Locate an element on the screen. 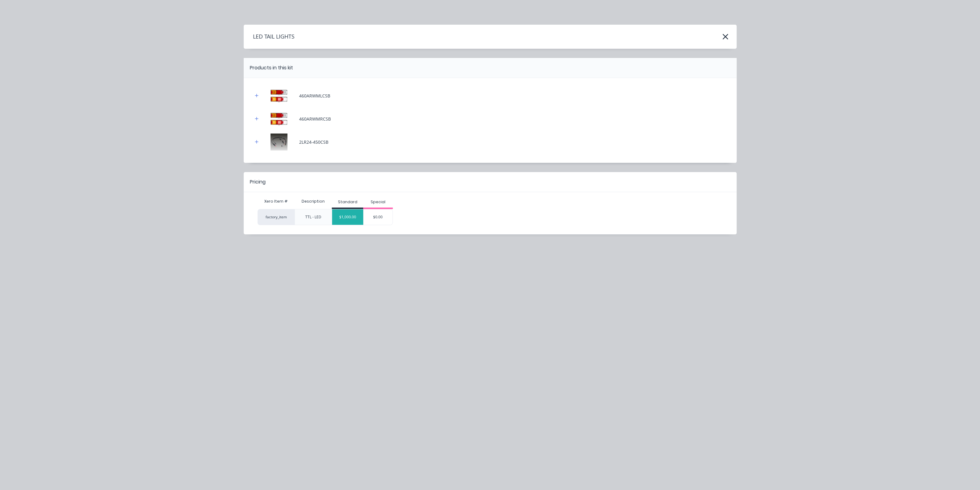 The width and height of the screenshot is (980, 490). div: Standard is located at coordinates (347, 202).